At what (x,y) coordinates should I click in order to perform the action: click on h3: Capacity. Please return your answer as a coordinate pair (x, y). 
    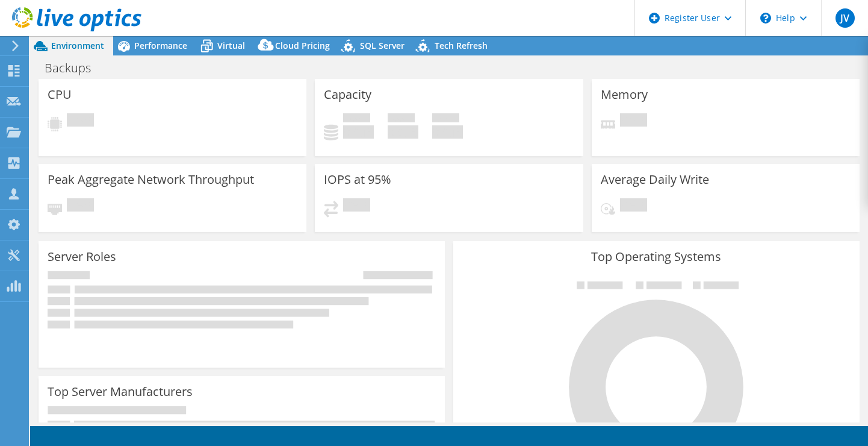
    Looking at the image, I should click on (347, 95).